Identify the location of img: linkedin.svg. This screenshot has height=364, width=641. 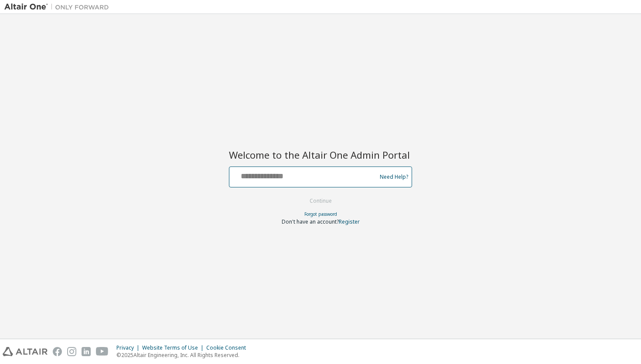
(86, 352).